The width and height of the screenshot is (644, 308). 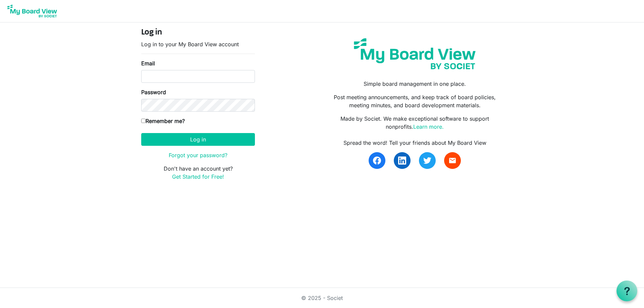 I want to click on div: Spread the word! Tell your friends about My Board View, so click(x=415, y=143).